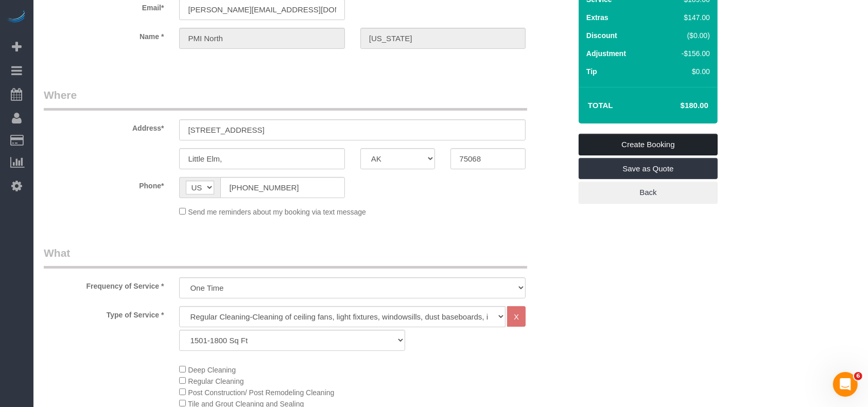 The height and width of the screenshot is (407, 868). What do you see at coordinates (103, 34) in the screenshot?
I see `label: Name *` at bounding box center [103, 34].